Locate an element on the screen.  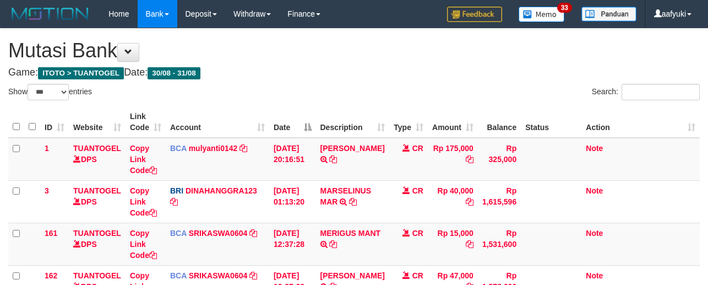
th: Link Code: activate to sort column ascending is located at coordinates (145, 122).